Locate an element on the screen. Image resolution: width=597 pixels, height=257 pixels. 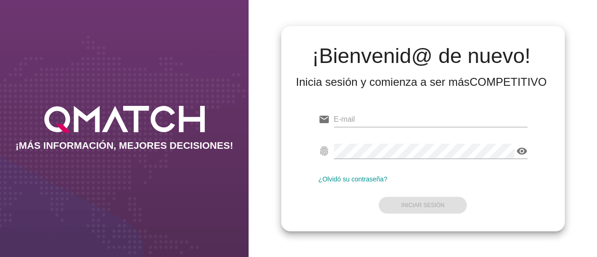
h2: ¡MÁS INFORMACIÓN, MEJORES DECISIONES! is located at coordinates (124, 145).